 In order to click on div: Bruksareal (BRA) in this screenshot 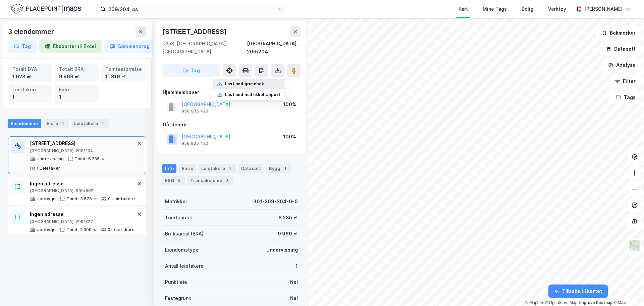, I will do `click(184, 234)`.